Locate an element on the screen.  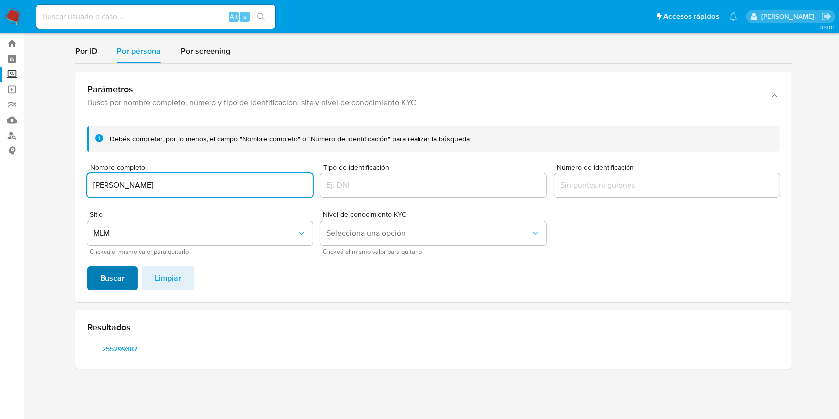
a: Notificaciones is located at coordinates (733, 16).